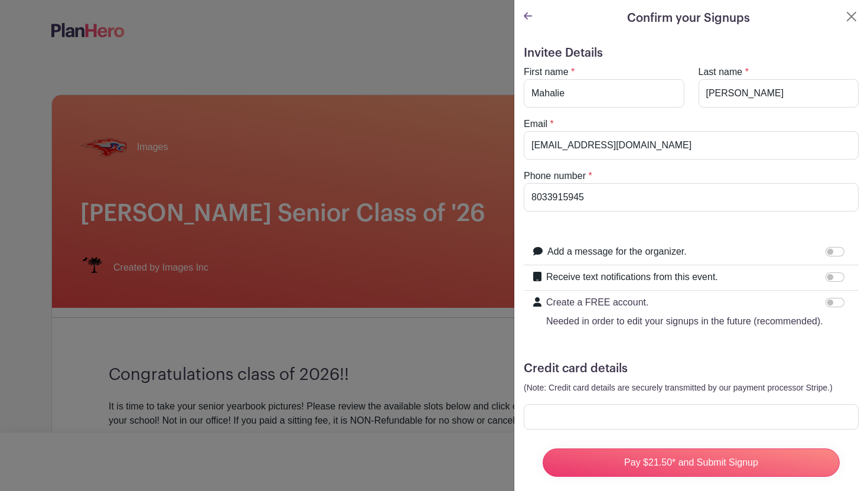 The image size is (868, 491). Describe the element at coordinates (535, 124) in the screenshot. I see `label: Email` at that location.